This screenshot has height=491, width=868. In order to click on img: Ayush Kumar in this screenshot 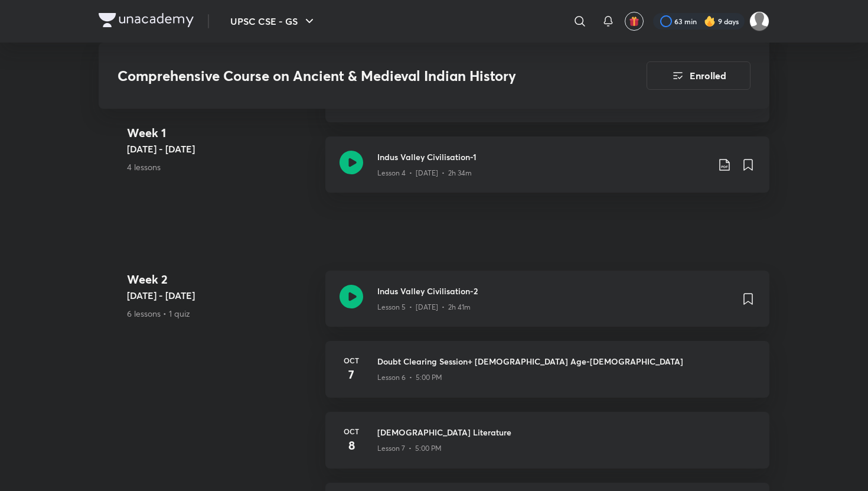, I will do `click(759, 21)`.